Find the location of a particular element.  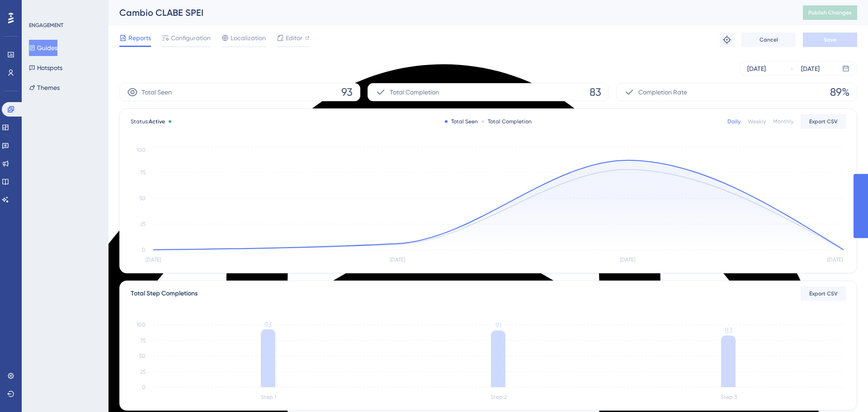

span: 89% is located at coordinates (839, 92).